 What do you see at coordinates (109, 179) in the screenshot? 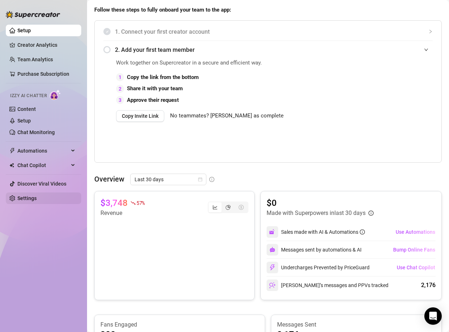
I see `article: Overview` at bounding box center [109, 179].